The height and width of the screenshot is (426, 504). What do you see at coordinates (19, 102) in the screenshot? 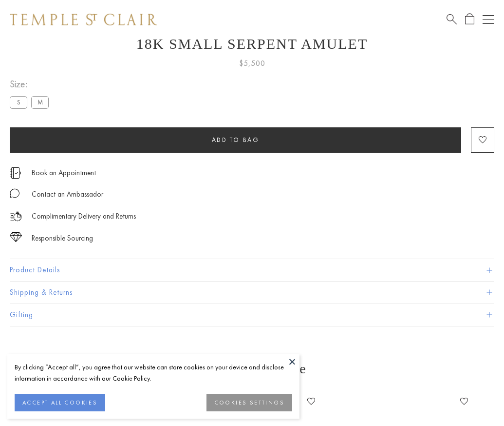
I see `label: S` at bounding box center [19, 102].